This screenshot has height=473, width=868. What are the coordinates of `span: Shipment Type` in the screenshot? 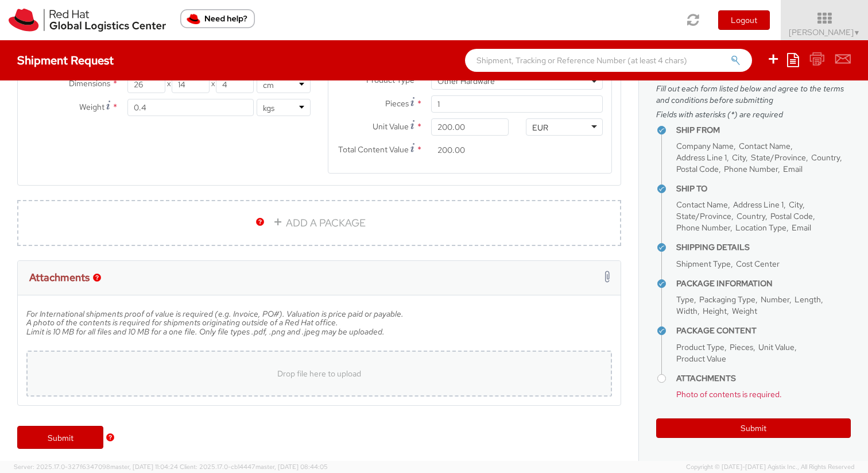 It's located at (704, 263).